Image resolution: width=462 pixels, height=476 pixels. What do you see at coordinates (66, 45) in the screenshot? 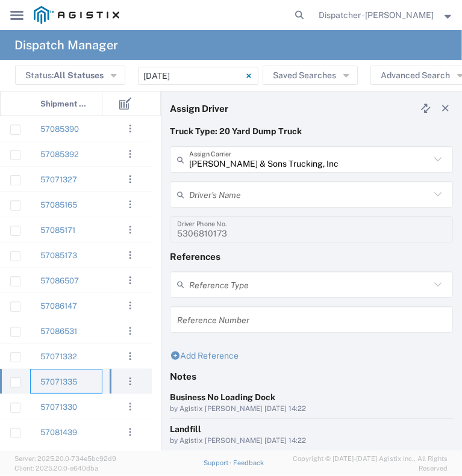
I see `h4: Dispatch Manager` at bounding box center [66, 45].